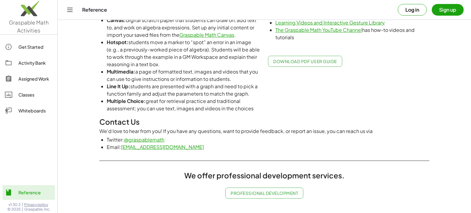  What do you see at coordinates (29, 111) in the screenshot?
I see `a: Whiteboards` at bounding box center [29, 111].